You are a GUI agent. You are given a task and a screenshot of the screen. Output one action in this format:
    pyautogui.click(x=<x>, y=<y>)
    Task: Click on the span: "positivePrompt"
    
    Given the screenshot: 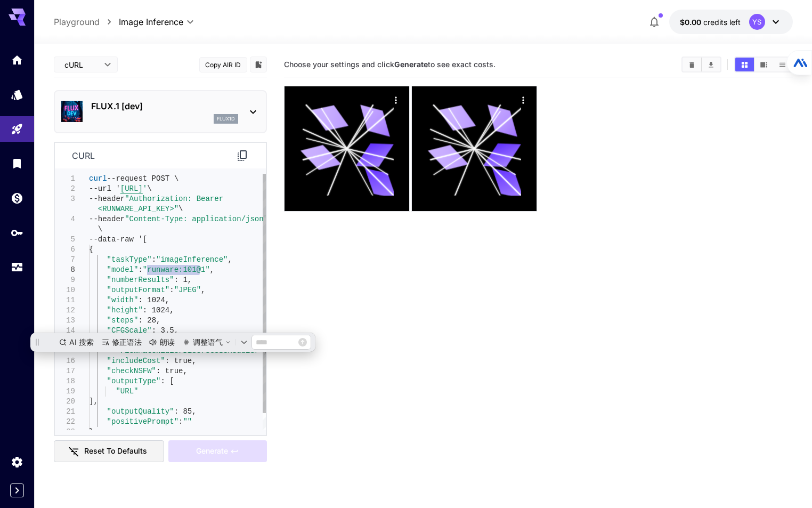 What is the action you would take?
    pyautogui.click(x=142, y=421)
    